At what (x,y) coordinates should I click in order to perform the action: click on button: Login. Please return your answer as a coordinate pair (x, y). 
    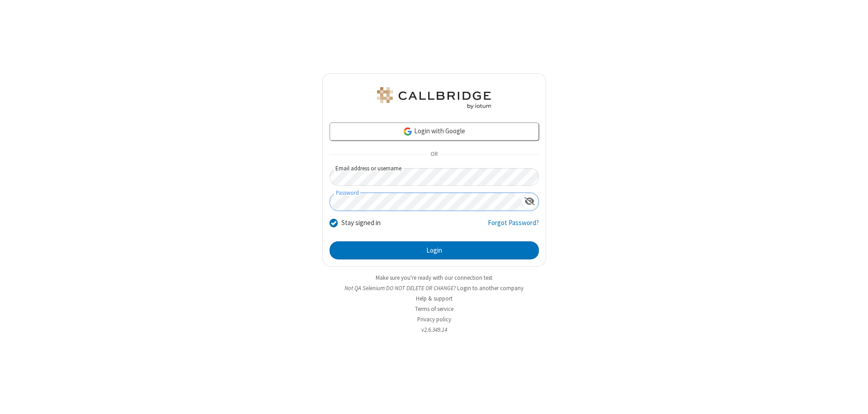
    Looking at the image, I should click on (434, 250).